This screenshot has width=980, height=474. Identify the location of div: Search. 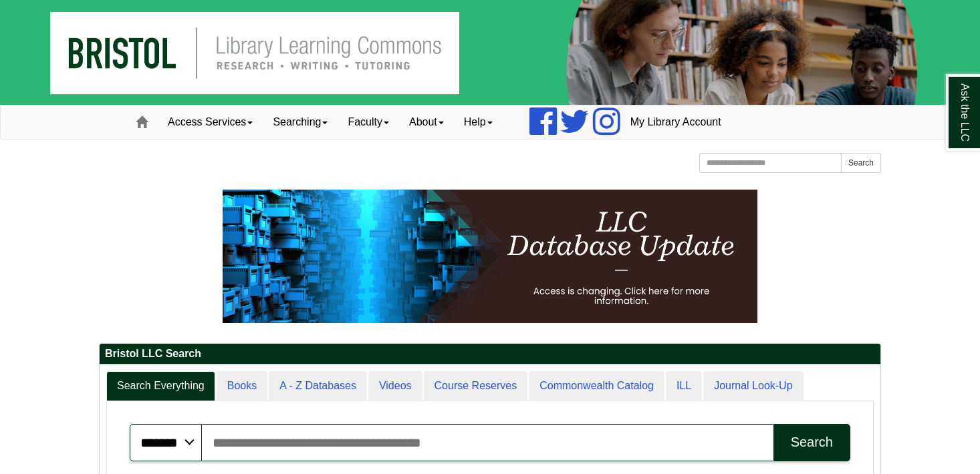
(811, 442).